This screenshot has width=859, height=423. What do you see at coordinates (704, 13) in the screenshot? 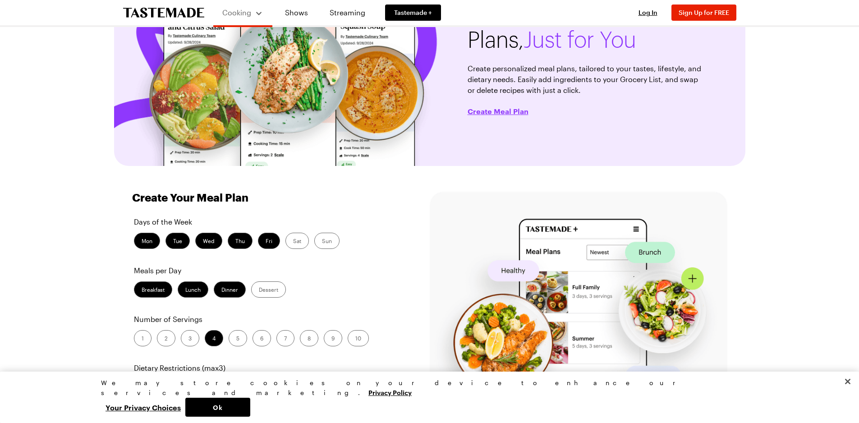
I see `button: Sign Up for FREE` at bounding box center [704, 13].